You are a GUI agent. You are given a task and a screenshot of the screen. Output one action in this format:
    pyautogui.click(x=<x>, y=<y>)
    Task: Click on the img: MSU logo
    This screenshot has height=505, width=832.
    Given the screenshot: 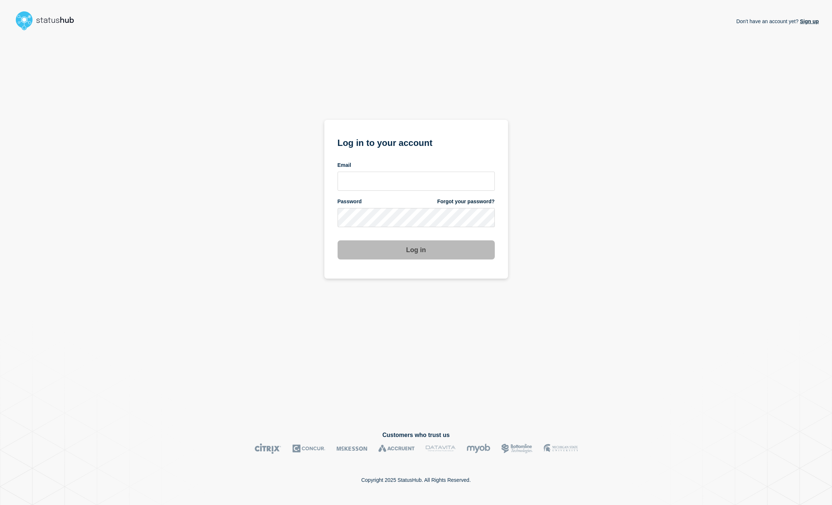 What is the action you would take?
    pyautogui.click(x=560, y=448)
    